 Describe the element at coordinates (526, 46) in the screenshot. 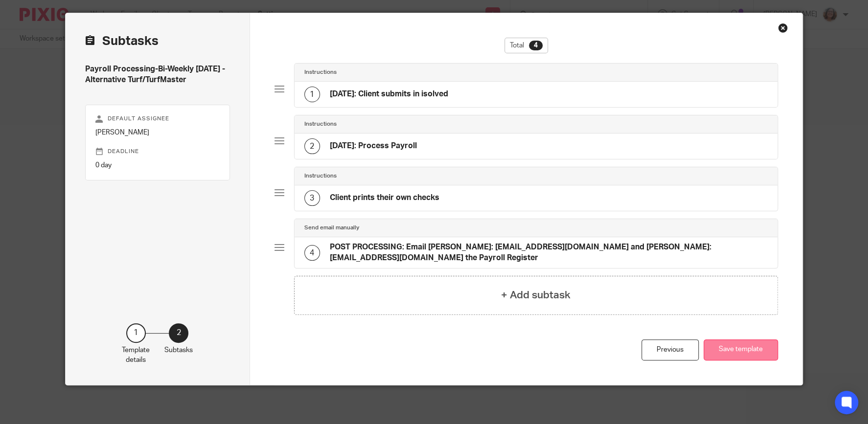

I see `div: Total` at that location.